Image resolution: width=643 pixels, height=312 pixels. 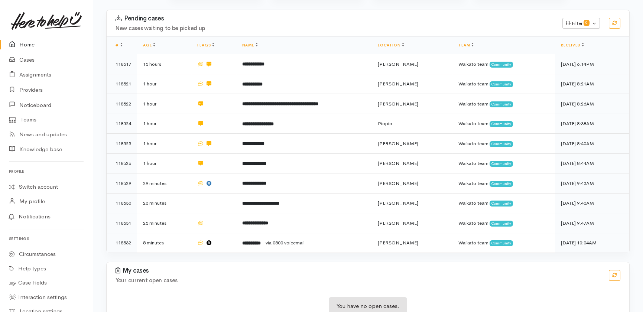 I want to click on a: Received, so click(x=572, y=45).